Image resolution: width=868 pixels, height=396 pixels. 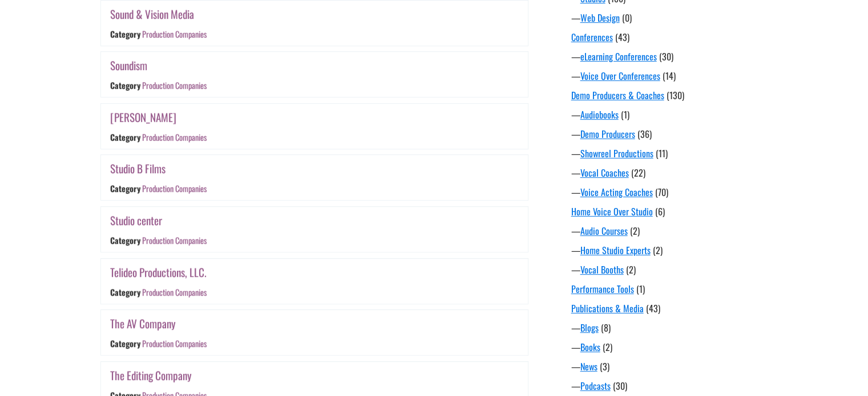 What do you see at coordinates (608, 308) in the screenshot?
I see `a: Publications & Media` at bounding box center [608, 308].